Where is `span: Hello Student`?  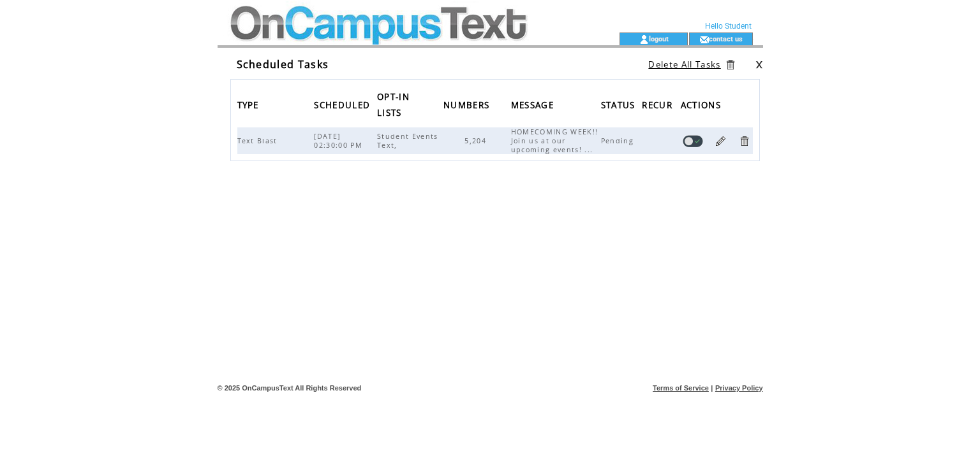 span: Hello Student is located at coordinates (728, 26).